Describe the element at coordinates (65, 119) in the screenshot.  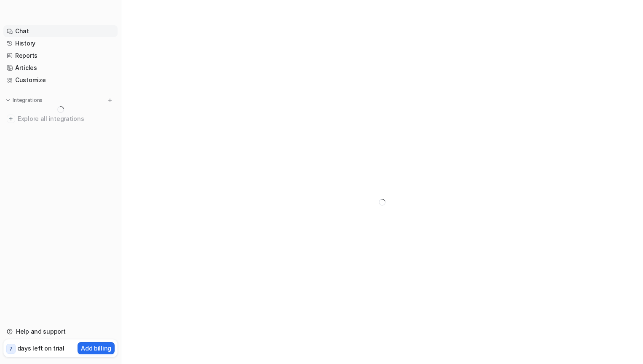
I see `span: Explore all integrations` at that location.